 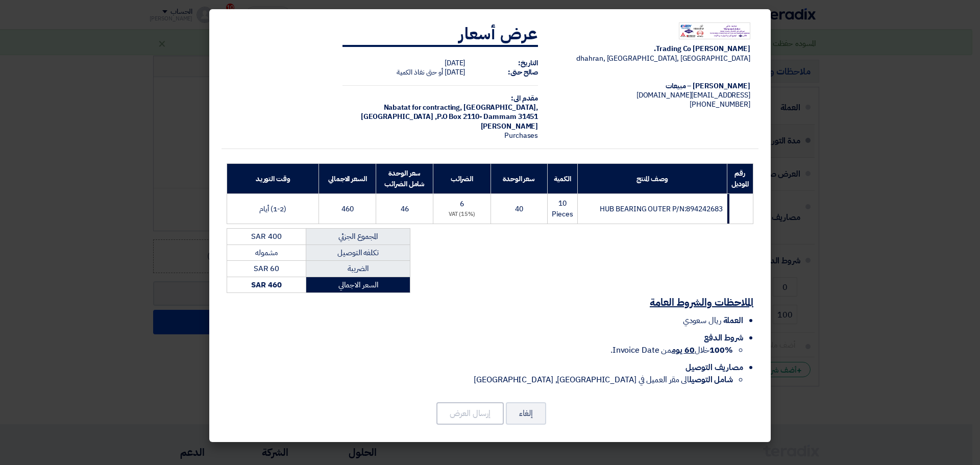 I want to click on strong: مقدم الى:, so click(x=524, y=98).